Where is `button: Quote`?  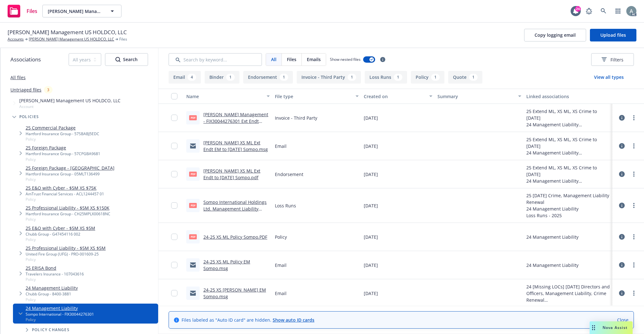 button: Quote is located at coordinates (465, 77).